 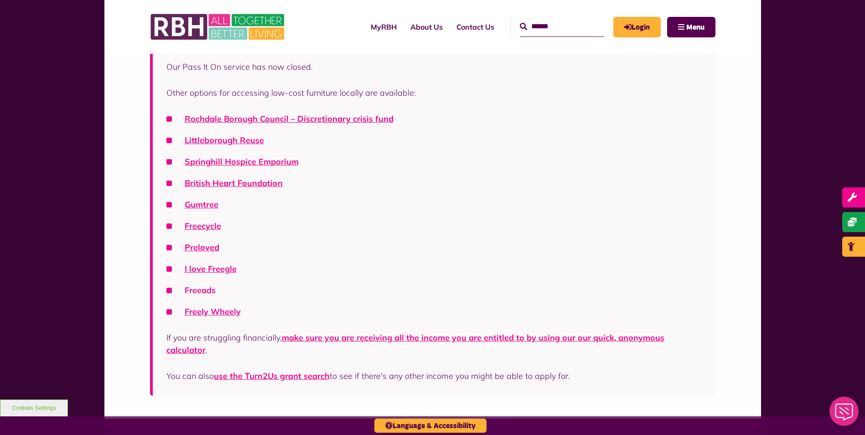 I want to click on button: Navigation, so click(x=691, y=27).